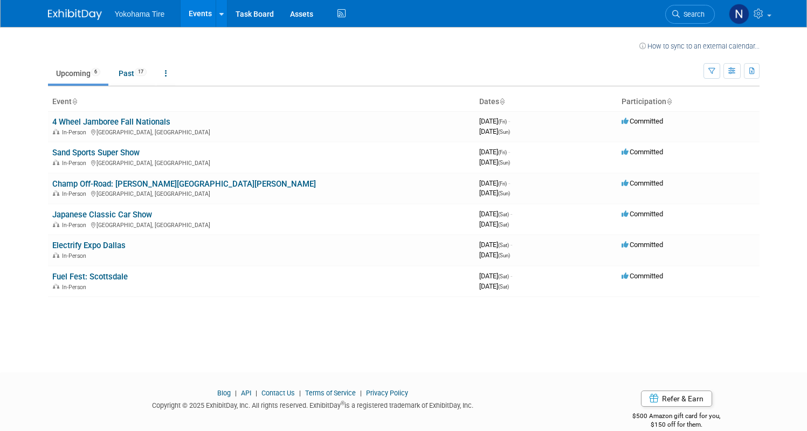 The height and width of the screenshot is (431, 807). Describe the element at coordinates (78, 73) in the screenshot. I see `a: Upcoming6` at that location.